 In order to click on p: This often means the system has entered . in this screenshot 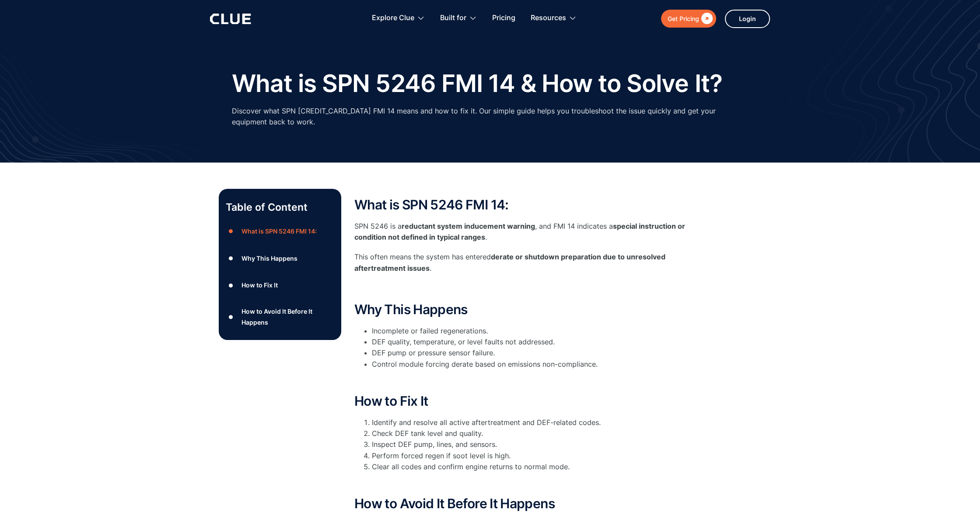, I will do `click(530, 263)`.